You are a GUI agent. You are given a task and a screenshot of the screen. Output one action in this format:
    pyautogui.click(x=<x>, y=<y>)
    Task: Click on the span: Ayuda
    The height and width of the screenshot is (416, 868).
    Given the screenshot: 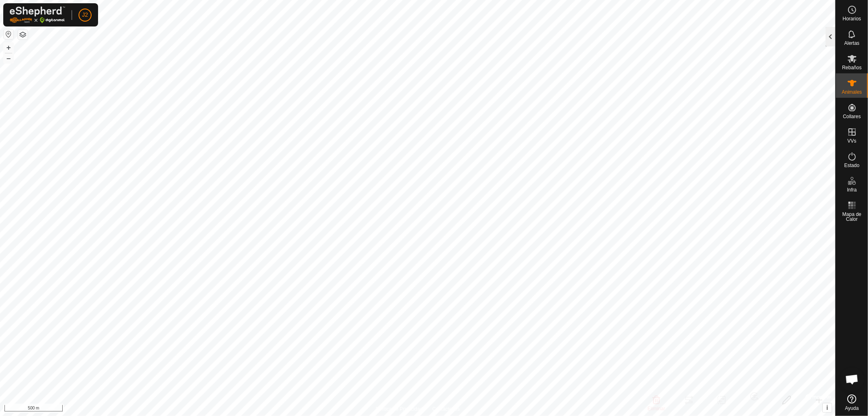 What is the action you would take?
    pyautogui.click(x=852, y=408)
    